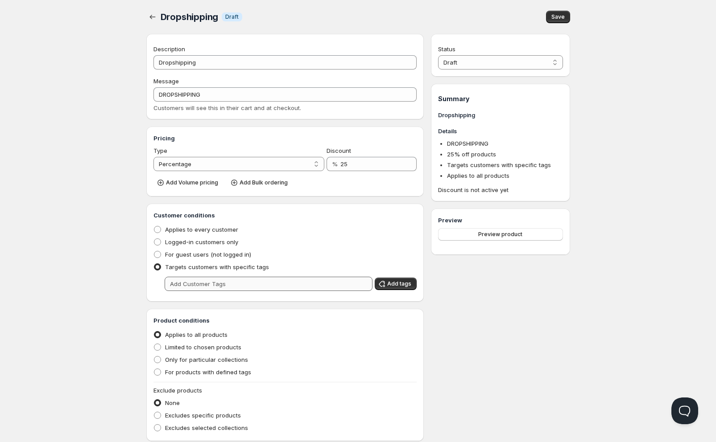 The width and height of the screenshot is (716, 442). Describe the element at coordinates (203, 347) in the screenshot. I see `span: Limited to chosen products` at that location.